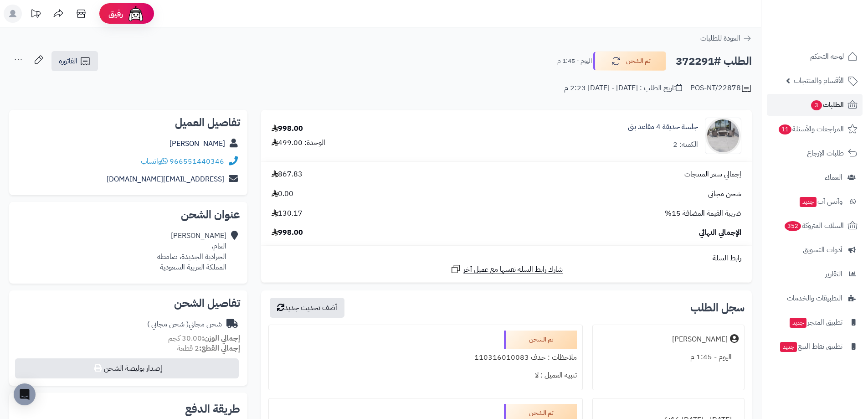  What do you see at coordinates (287, 128) in the screenshot?
I see `div: 998.00` at bounding box center [287, 128].